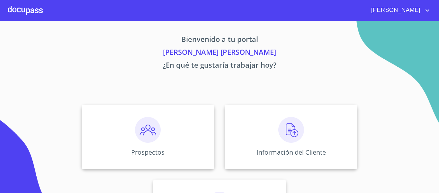 Image resolution: width=439 pixels, height=193 pixels. Describe the element at coordinates (291, 152) in the screenshot. I see `p: Información del Cliente` at that location.